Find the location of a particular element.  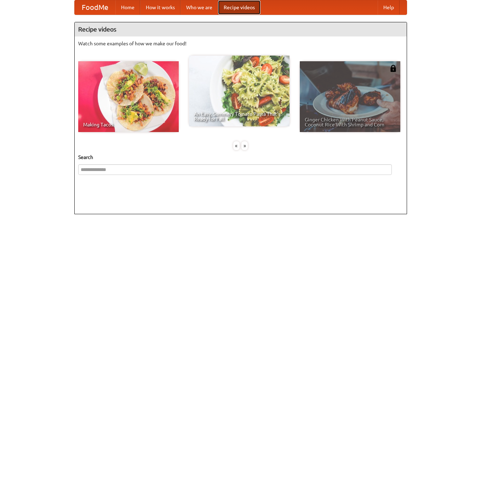

a: Making Tacos is located at coordinates (128, 97).